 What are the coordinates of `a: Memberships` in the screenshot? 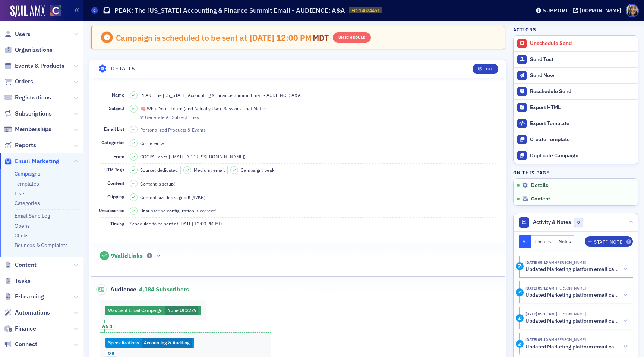 It's located at (28, 129).